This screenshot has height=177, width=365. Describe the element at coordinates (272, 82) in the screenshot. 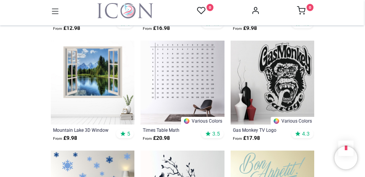

I see `img: Gas Monkey TV Logo Wall Sticker` at that location.